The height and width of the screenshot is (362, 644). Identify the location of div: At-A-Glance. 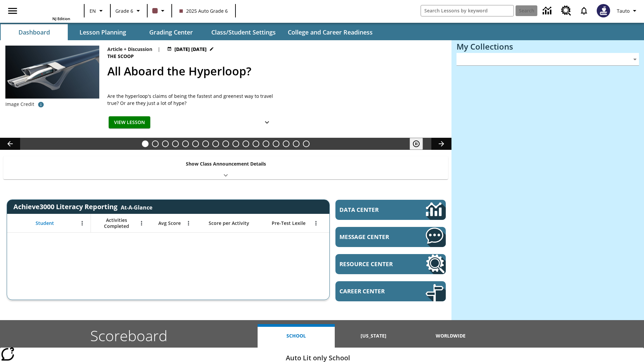
(136, 207).